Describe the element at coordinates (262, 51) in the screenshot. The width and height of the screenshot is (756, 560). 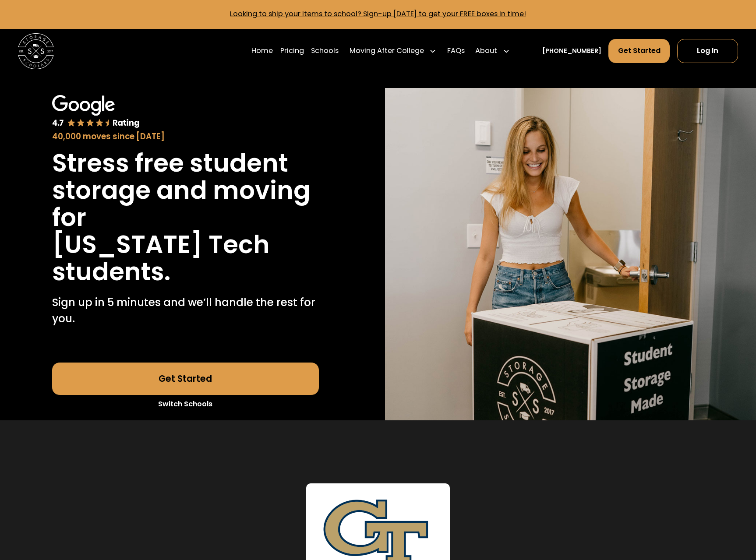
I see `a: Home` at that location.